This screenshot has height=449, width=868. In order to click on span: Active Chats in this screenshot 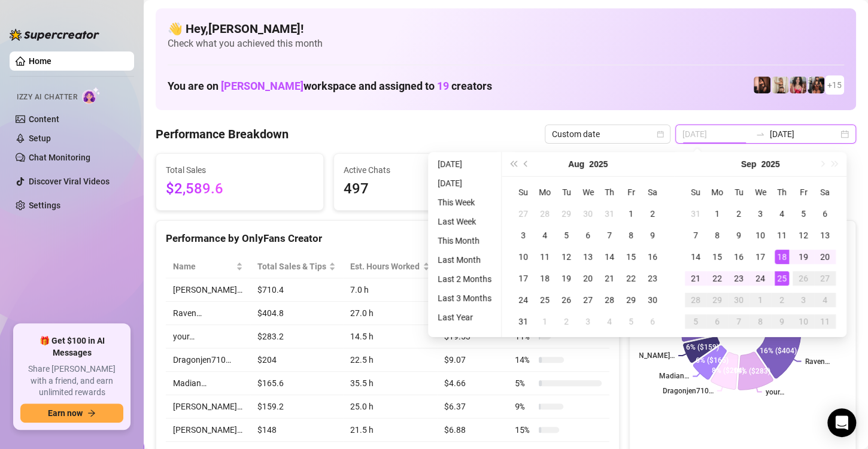, I will do `click(418, 170)`.